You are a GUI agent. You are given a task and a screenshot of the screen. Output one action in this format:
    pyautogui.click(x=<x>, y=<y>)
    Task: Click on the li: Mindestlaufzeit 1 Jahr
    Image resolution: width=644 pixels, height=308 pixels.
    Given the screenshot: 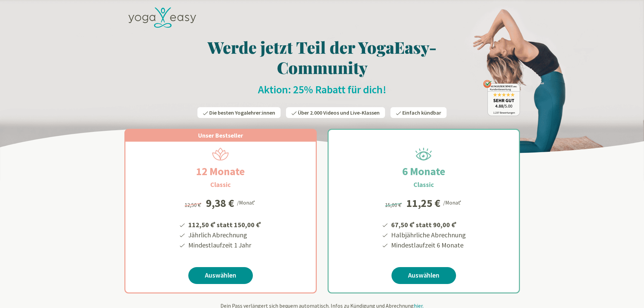 What is the action you would take?
    pyautogui.click(x=225, y=245)
    